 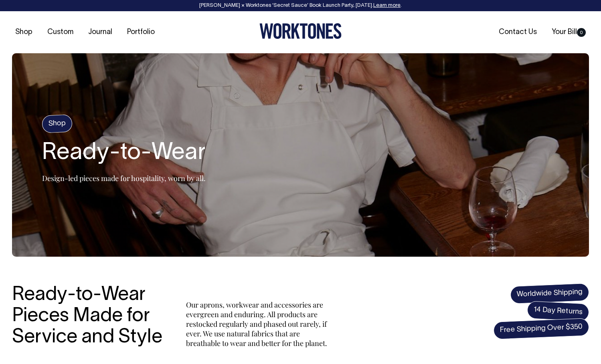 I want to click on a: Journal, so click(x=100, y=32).